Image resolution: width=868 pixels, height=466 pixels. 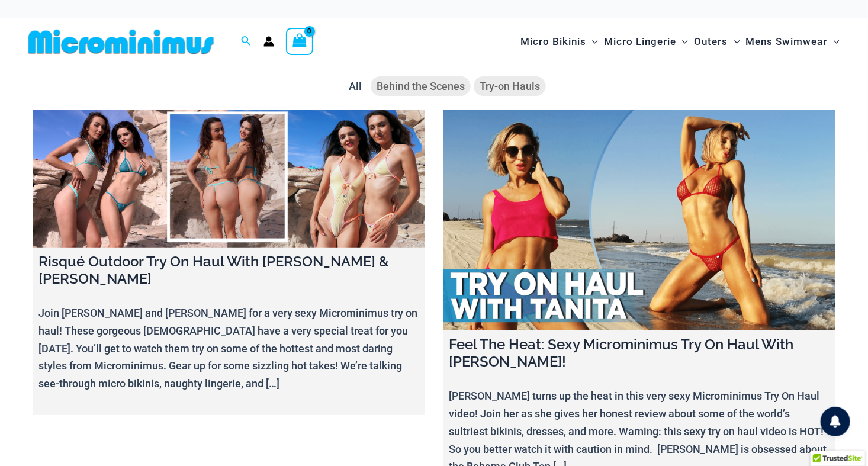 What do you see at coordinates (246, 42) in the screenshot?
I see `a: Search icon link` at bounding box center [246, 42].